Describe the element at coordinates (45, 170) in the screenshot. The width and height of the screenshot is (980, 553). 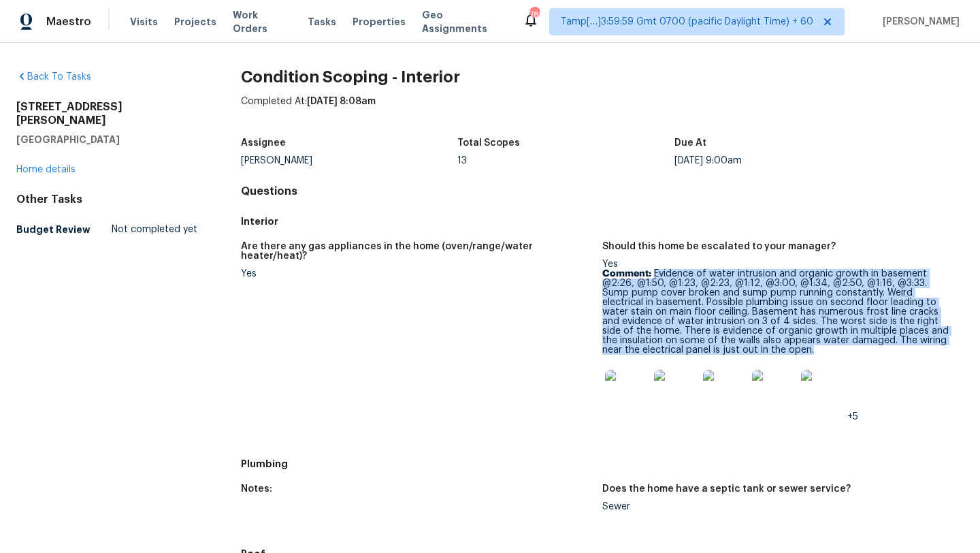
I see `a: Home details` at that location.